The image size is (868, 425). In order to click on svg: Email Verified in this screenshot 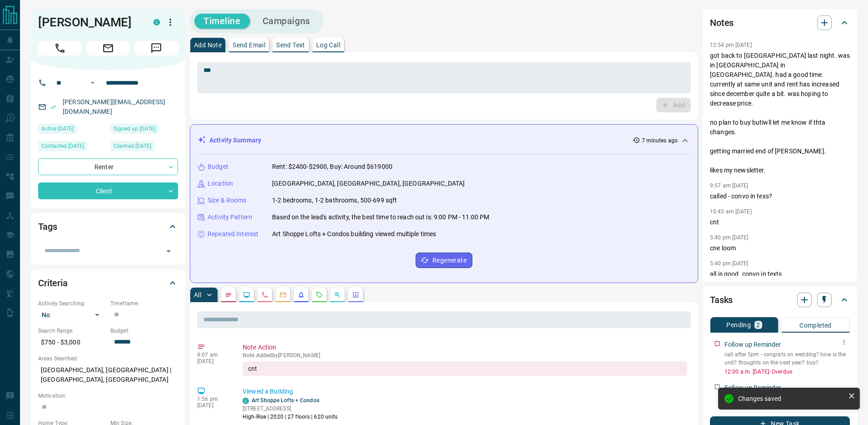, I will do `click(54, 107)`.